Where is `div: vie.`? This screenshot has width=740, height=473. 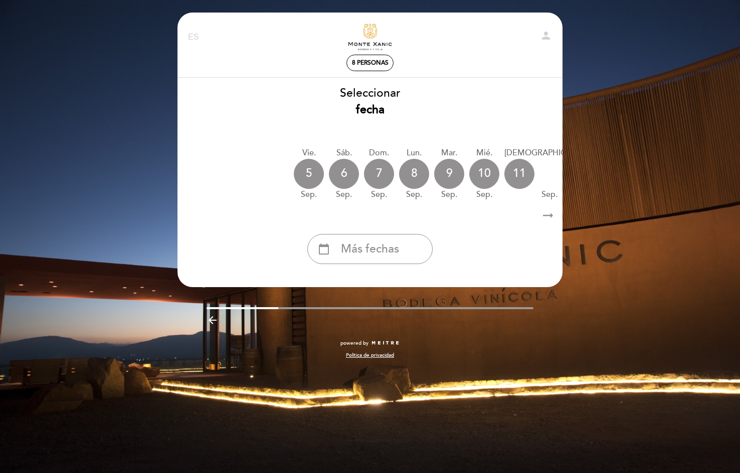
div: vie. is located at coordinates (309, 153).